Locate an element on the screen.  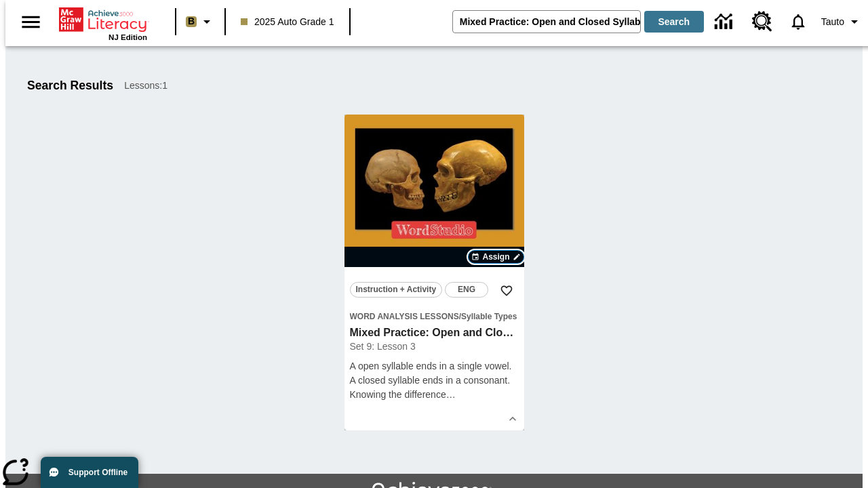
a: Resource Center, Will open in new tab is located at coordinates (762, 22).